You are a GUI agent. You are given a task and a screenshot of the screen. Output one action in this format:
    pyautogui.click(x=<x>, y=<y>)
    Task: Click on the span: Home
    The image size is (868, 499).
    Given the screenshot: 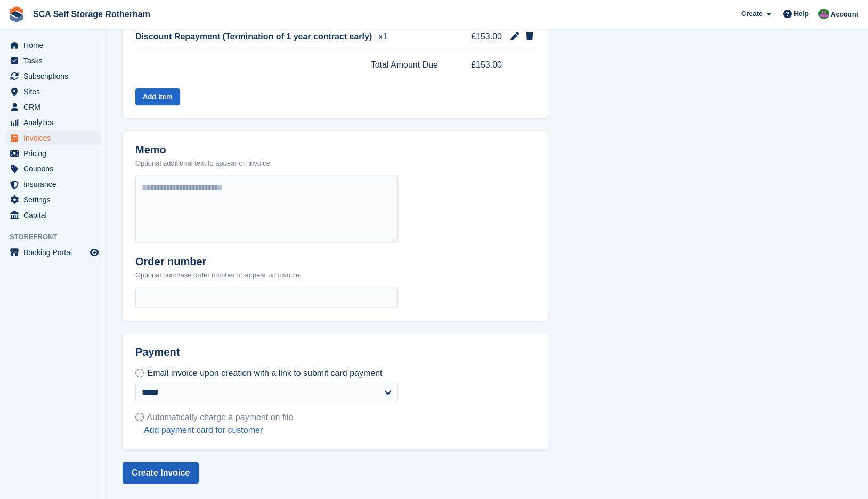 What is the action you would take?
    pyautogui.click(x=55, y=45)
    